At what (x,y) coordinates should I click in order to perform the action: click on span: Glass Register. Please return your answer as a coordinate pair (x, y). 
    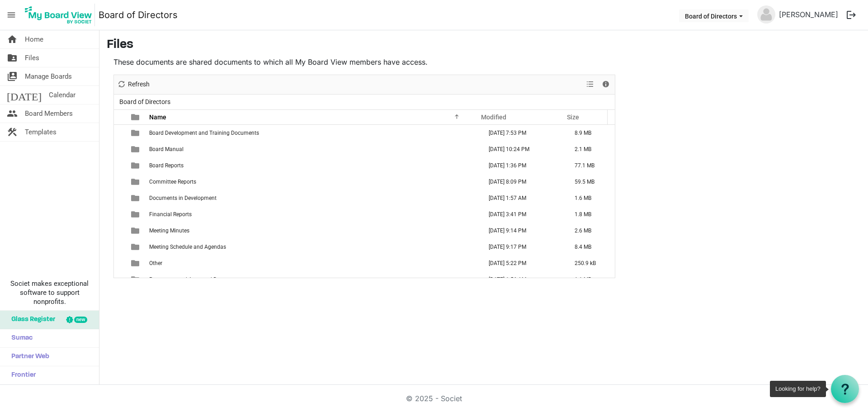
    Looking at the image, I should click on (31, 320).